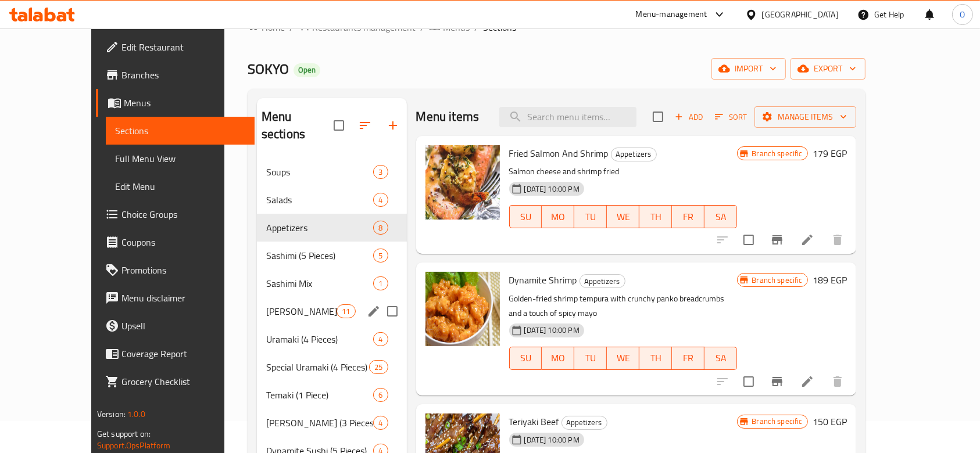 This screenshot has height=453, width=980. Describe the element at coordinates (720, 216) in the screenshot. I see `button: SA` at that location.